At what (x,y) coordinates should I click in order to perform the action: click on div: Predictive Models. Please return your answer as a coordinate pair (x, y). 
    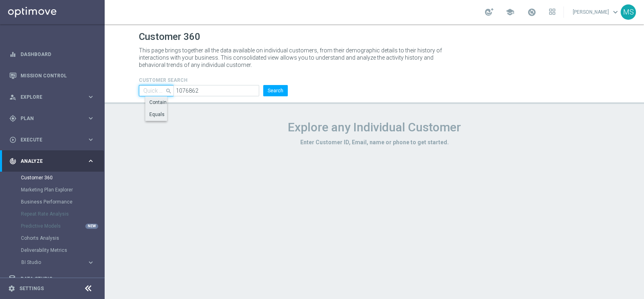
    Looking at the image, I should click on (62, 226).